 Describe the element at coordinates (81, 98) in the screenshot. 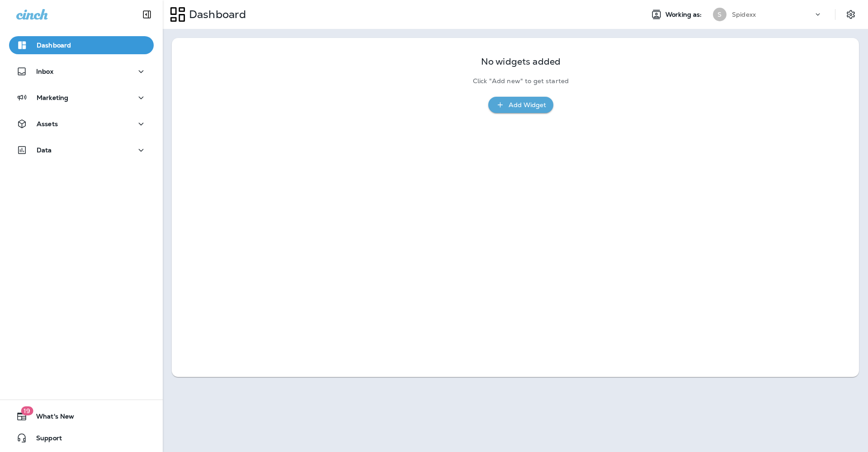

I see `button: Marketing` at that location.